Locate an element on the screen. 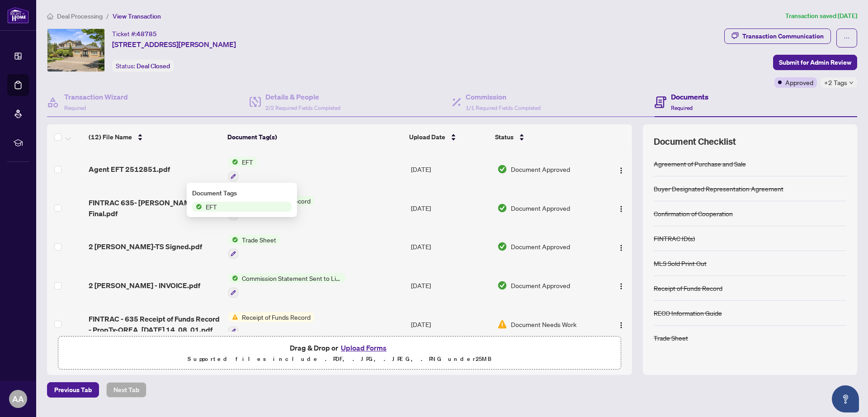  span: Previous Tab is located at coordinates (73, 390).